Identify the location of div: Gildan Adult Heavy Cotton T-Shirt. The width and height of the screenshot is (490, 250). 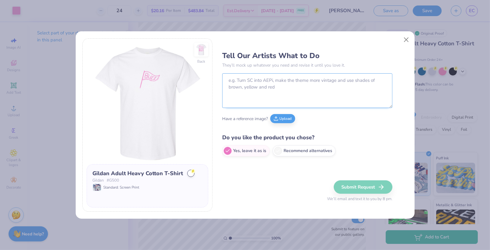
(138, 173).